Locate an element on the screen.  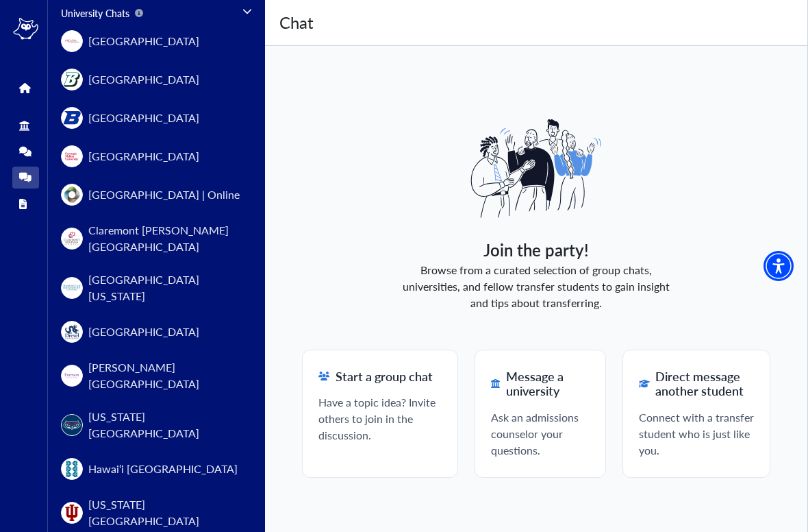
h2: Start a group chat is located at coordinates (380, 376).